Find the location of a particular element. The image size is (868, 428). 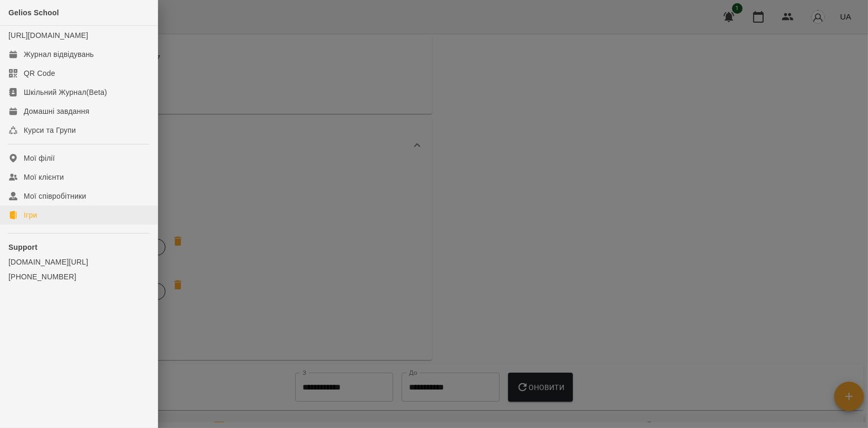

div: Домашні завдання is located at coordinates (56, 111).